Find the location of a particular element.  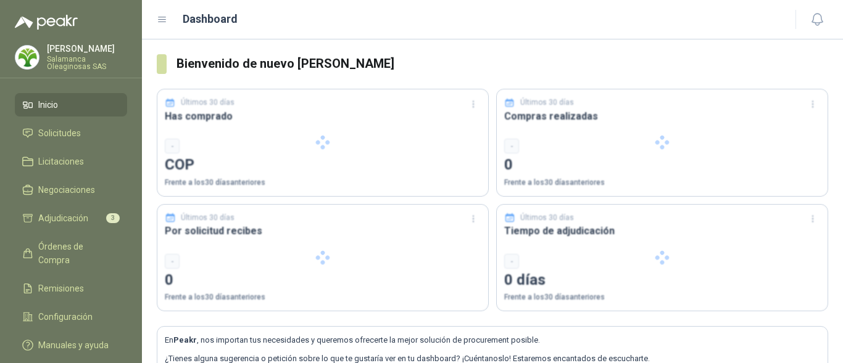

span: Remisiones is located at coordinates (61, 289).